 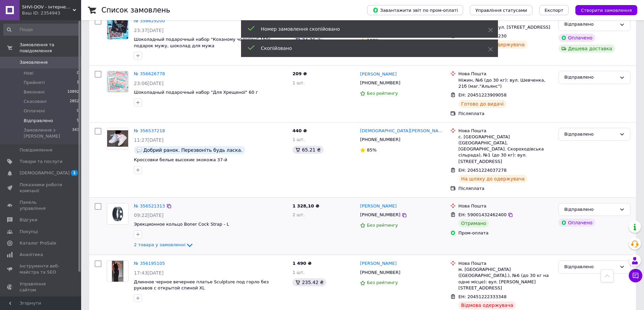 I want to click on span: 10892, so click(x=73, y=92).